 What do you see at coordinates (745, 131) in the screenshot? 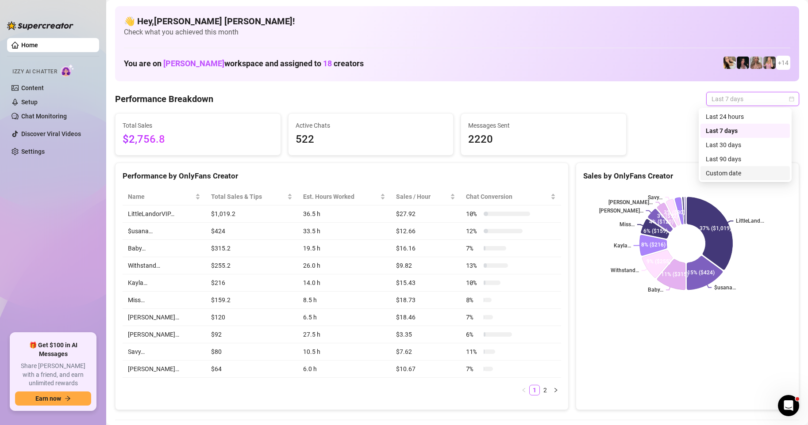
I see `div: Last 7 days` at bounding box center [745, 131].